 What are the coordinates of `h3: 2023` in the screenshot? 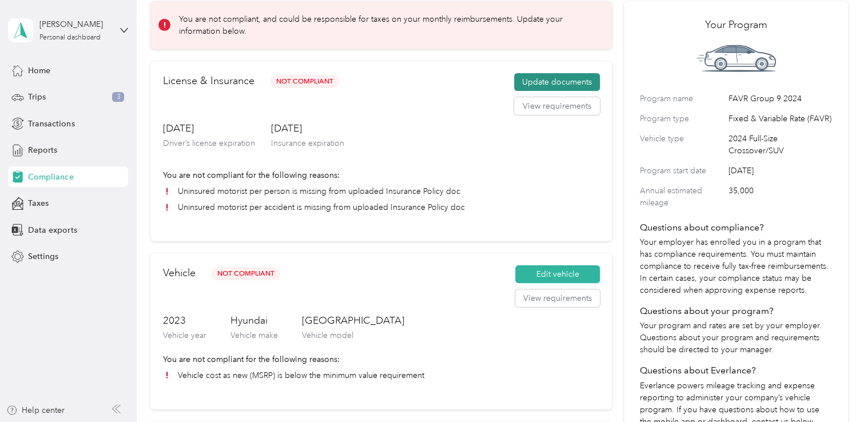 It's located at (184, 320).